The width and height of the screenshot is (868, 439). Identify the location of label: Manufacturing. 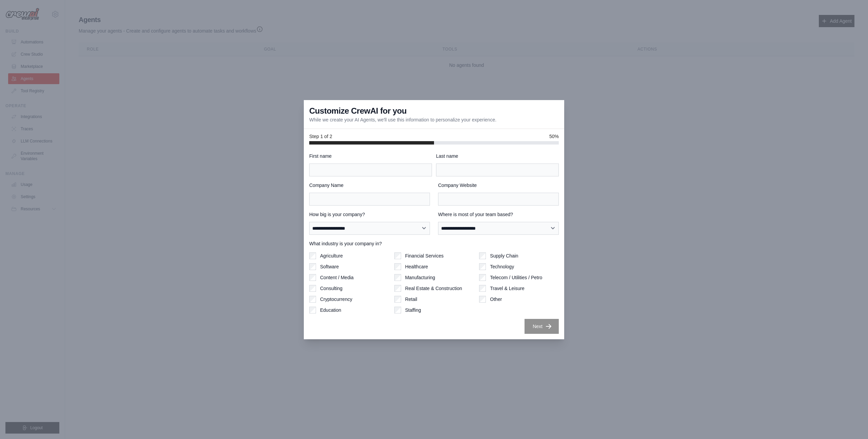
(420, 277).